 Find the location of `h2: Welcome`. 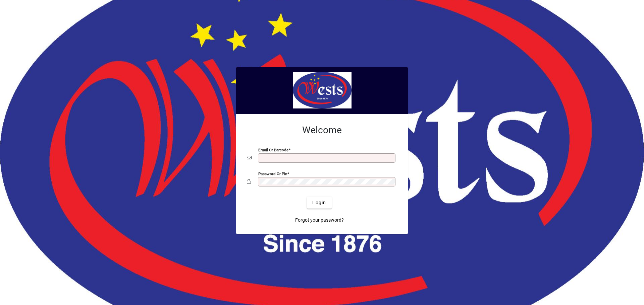

h2: Welcome is located at coordinates (322, 131).